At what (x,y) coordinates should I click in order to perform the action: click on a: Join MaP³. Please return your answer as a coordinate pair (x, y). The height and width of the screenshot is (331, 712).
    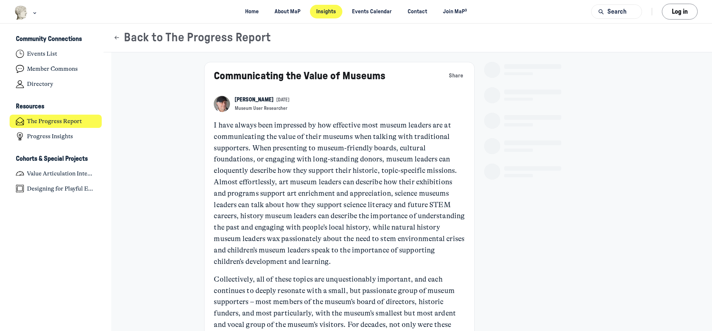
    Looking at the image, I should click on (455, 11).